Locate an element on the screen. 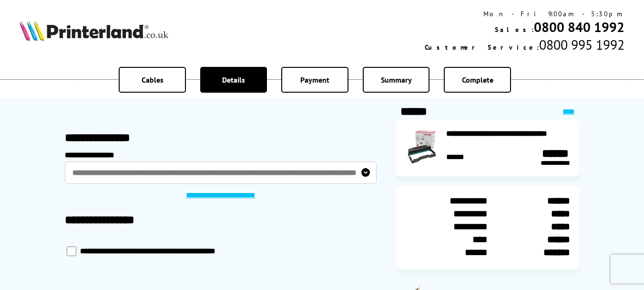 Image resolution: width=644 pixels, height=290 pixels. span: Cables is located at coordinates (153, 79).